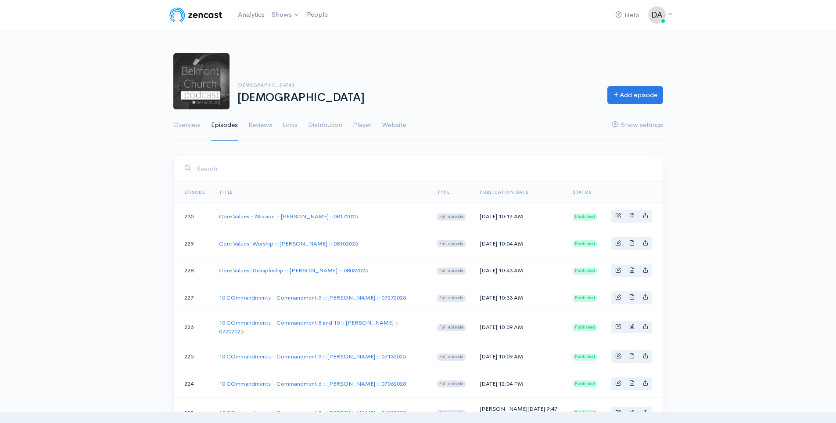 Image resolution: width=836 pixels, height=423 pixels. What do you see at coordinates (317, 14) in the screenshot?
I see `a: People` at bounding box center [317, 14].